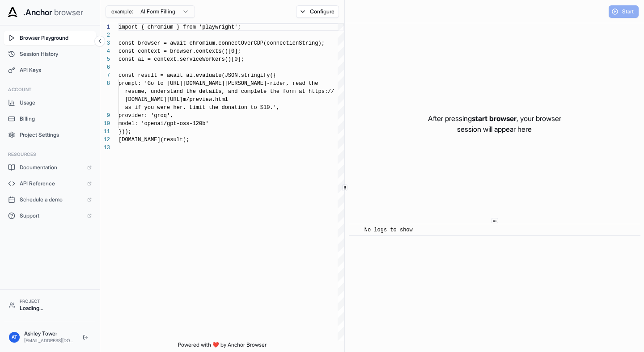  Describe the element at coordinates (181, 60) in the screenshot. I see `span: const ai = context.serviceWorkers()[0];` at that location.